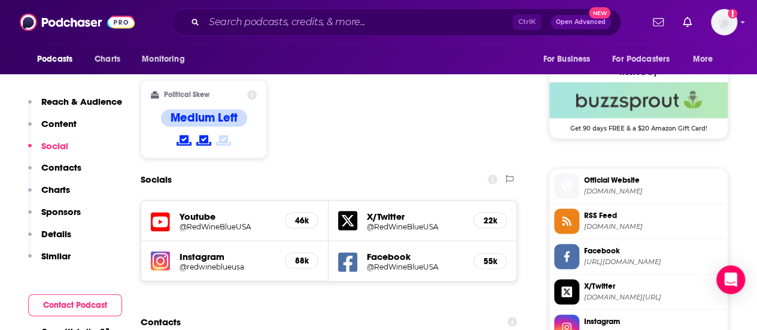  What do you see at coordinates (61, 211) in the screenshot?
I see `p: Sponsors` at bounding box center [61, 211].